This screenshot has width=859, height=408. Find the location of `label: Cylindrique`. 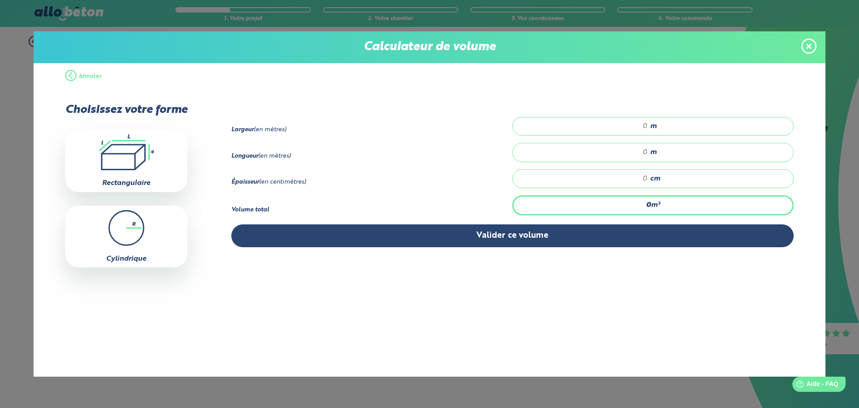

label: Cylindrique is located at coordinates (126, 259).